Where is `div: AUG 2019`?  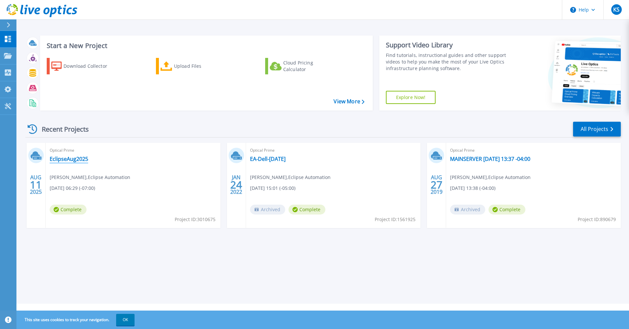 div: AUG 2019 is located at coordinates (437, 185).